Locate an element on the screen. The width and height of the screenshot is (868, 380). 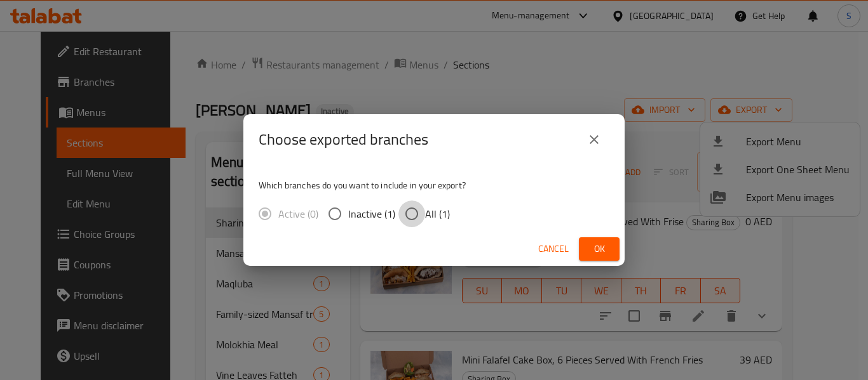
span: Ok is located at coordinates (599, 249).